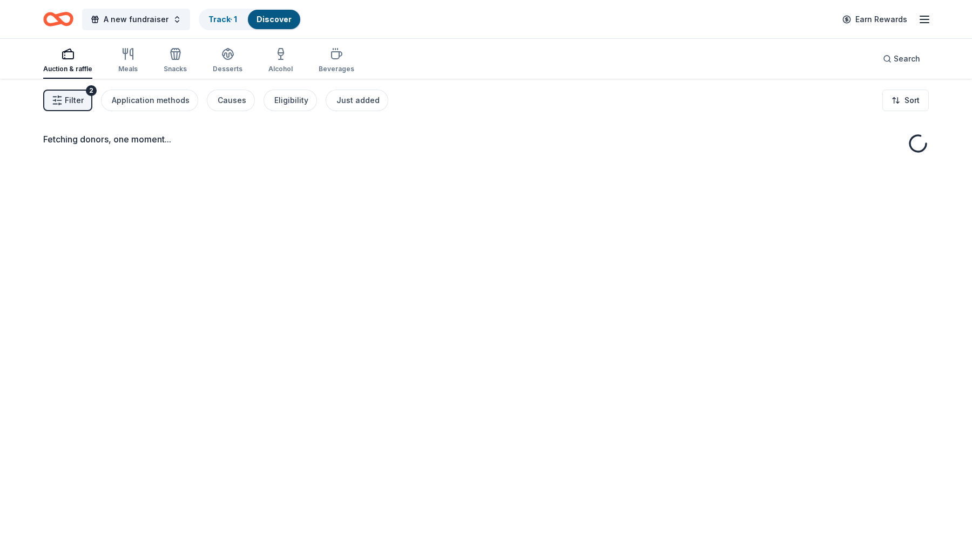  I want to click on button: A new fundraiser, so click(136, 19).